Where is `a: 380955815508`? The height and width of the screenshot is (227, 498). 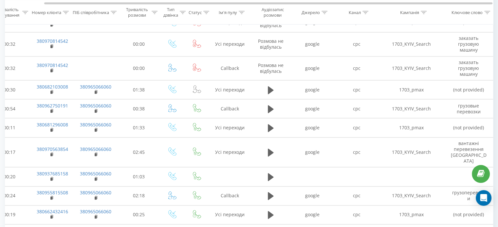 a: 380955815508 is located at coordinates (52, 193).